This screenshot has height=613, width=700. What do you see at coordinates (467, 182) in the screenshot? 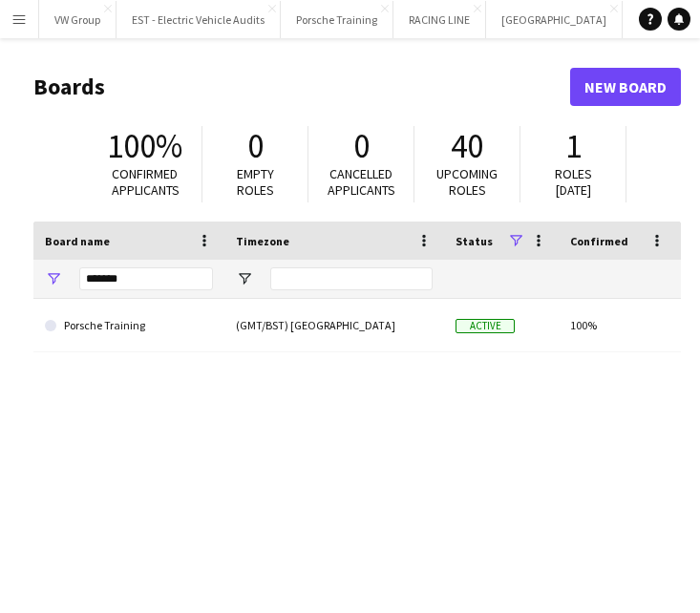
I see `span: Upcoming roles` at bounding box center [467, 182].